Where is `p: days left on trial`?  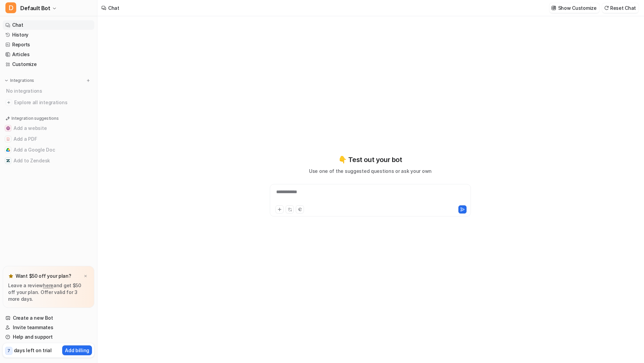 p: days left on trial is located at coordinates (33, 350).